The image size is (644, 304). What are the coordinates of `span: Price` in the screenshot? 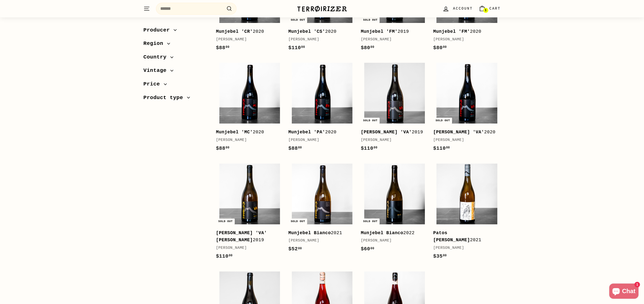 It's located at (154, 84).